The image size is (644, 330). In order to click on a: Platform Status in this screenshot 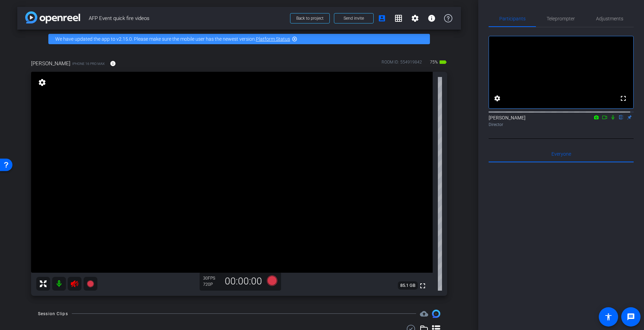, I will do `click(273, 39)`.